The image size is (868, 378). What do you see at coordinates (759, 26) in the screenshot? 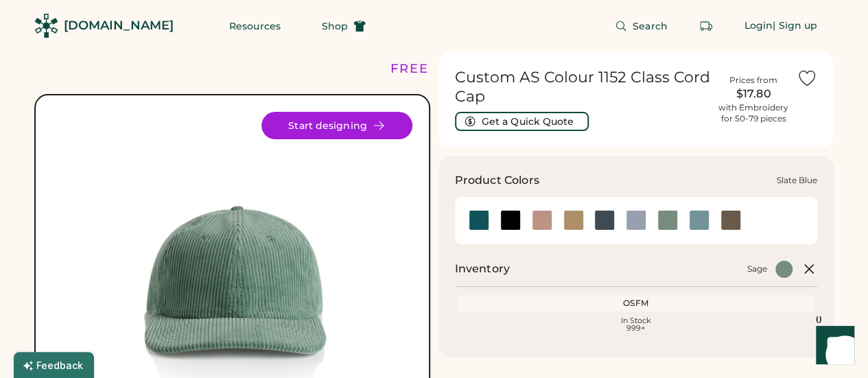
I see `div: Login` at bounding box center [759, 26].